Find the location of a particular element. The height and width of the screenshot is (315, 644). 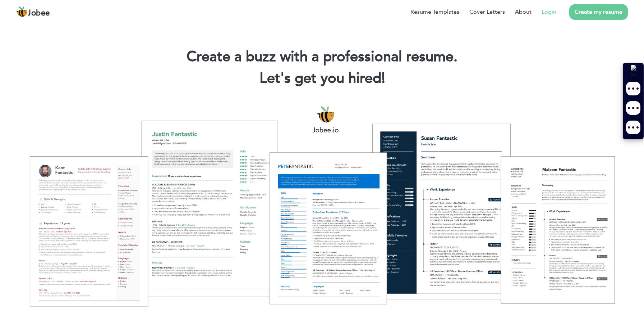

a: Resume Templates is located at coordinates (435, 12).